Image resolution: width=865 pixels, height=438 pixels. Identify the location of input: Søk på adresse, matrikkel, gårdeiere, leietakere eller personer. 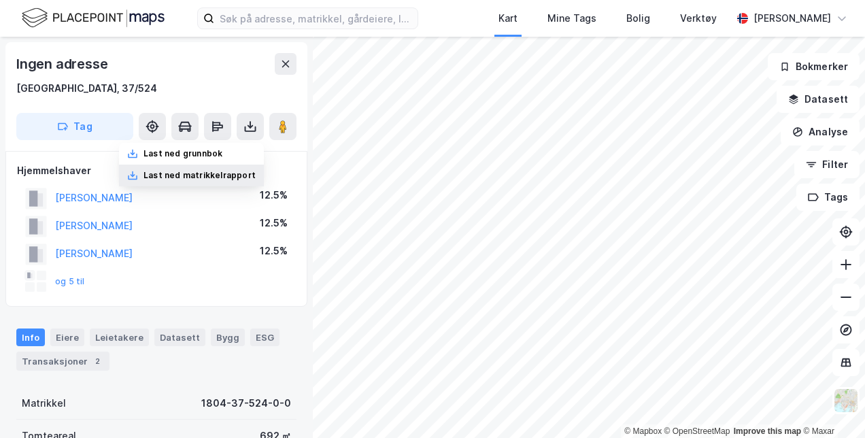
(315, 18).